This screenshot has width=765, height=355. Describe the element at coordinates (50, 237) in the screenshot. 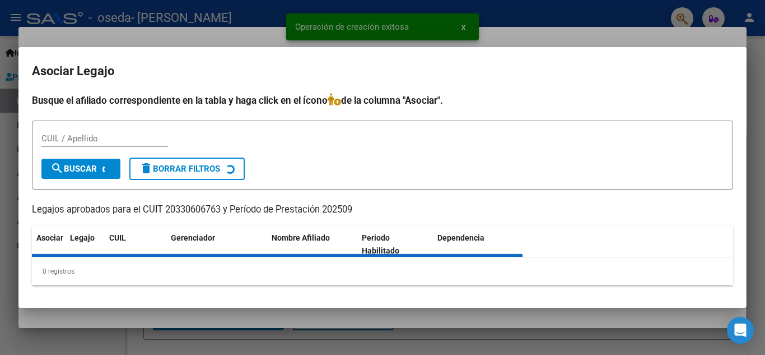

I see `span: Asociar` at that location.